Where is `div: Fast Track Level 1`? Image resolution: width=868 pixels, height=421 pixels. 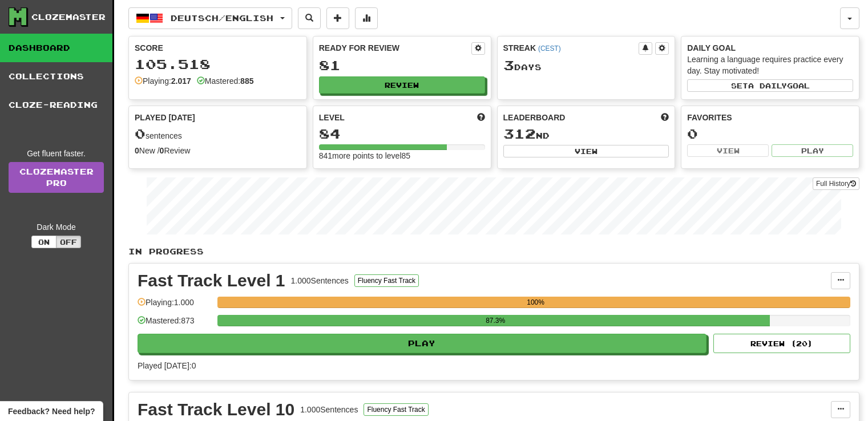 div: Fast Track Level 1 is located at coordinates (211, 281).